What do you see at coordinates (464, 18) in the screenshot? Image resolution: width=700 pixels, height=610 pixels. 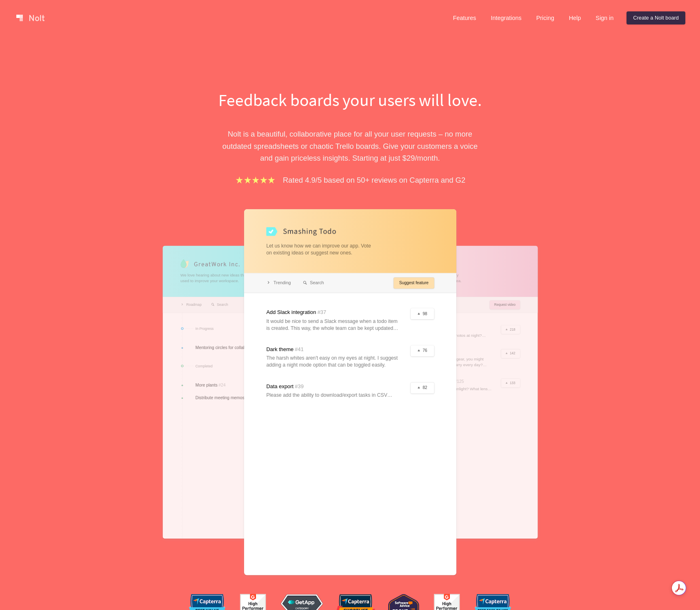 I see `a: Features` at bounding box center [464, 18].